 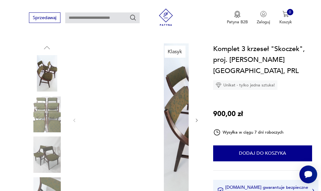 I want to click on a: Ikona medaluPatyna B2B, so click(x=237, y=18).